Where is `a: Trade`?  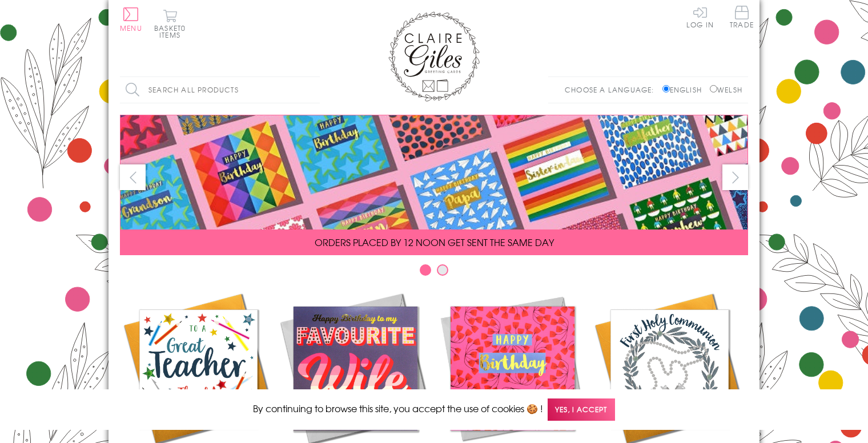 a: Trade is located at coordinates (742, 18).